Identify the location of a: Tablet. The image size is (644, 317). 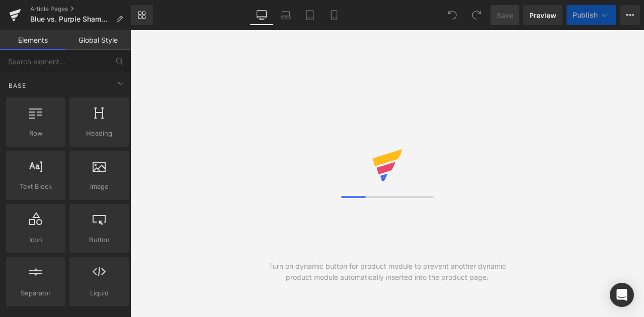
(310, 15).